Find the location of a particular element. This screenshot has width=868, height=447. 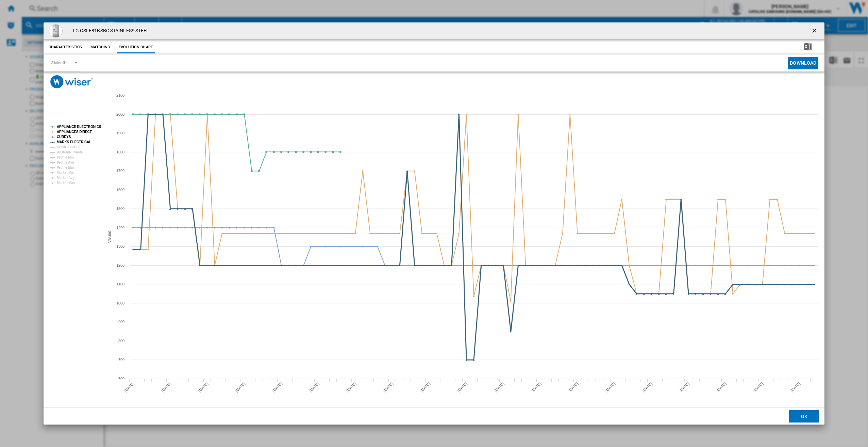

button: Download in Excel is located at coordinates (808, 48).